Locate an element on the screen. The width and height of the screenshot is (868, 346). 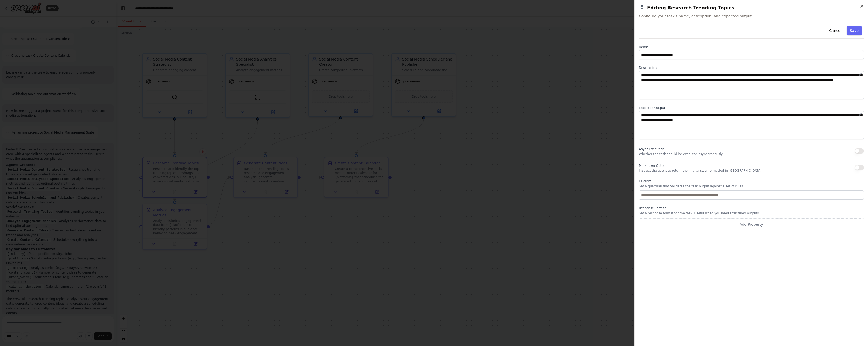
span: Async Execution is located at coordinates (652, 149).